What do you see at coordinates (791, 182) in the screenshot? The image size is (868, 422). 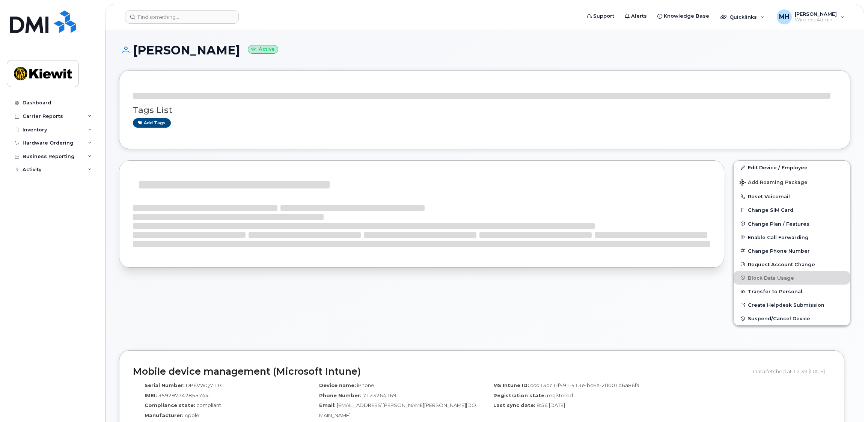 I see `button: Add Roaming Package` at bounding box center [791, 182].